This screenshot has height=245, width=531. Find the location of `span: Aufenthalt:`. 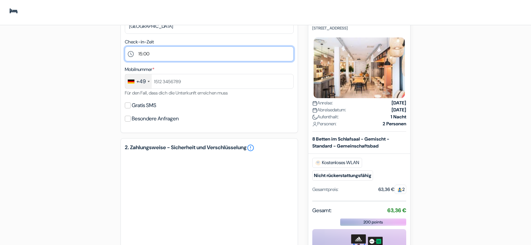

span: Aufenthalt: is located at coordinates (325, 117).